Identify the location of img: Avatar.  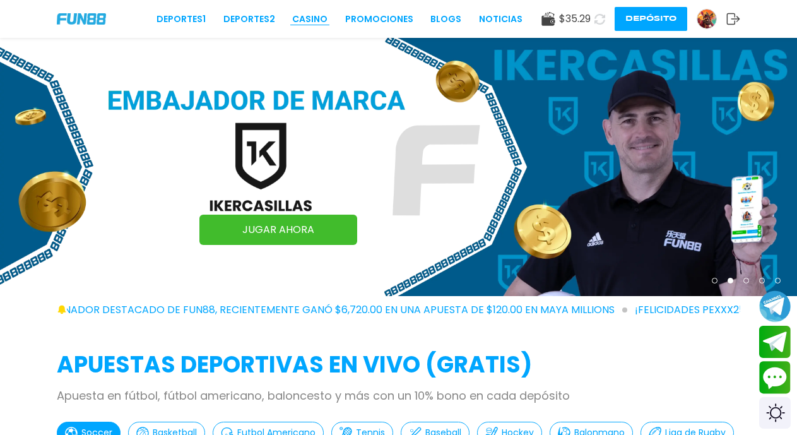
(707, 19).